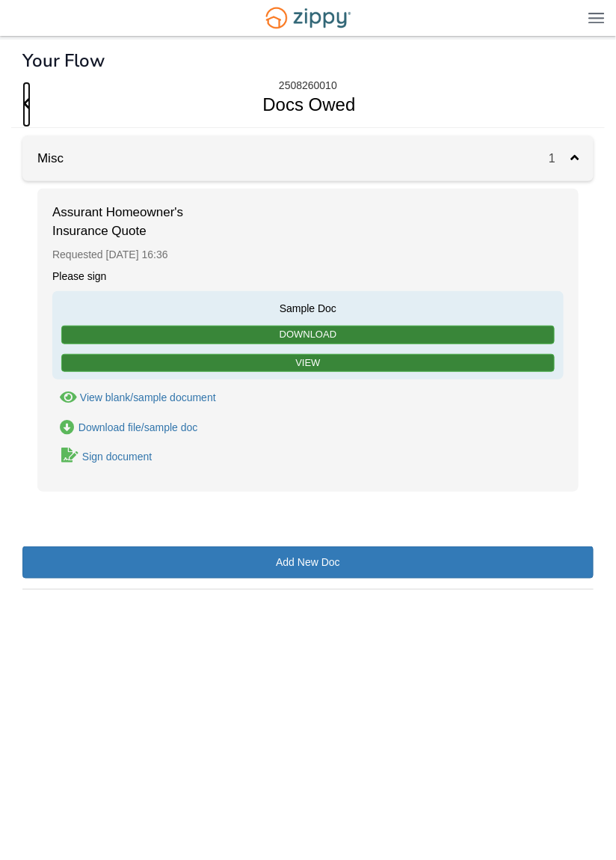 The width and height of the screenshot is (616, 860). I want to click on a: Add New Doc, so click(308, 562).